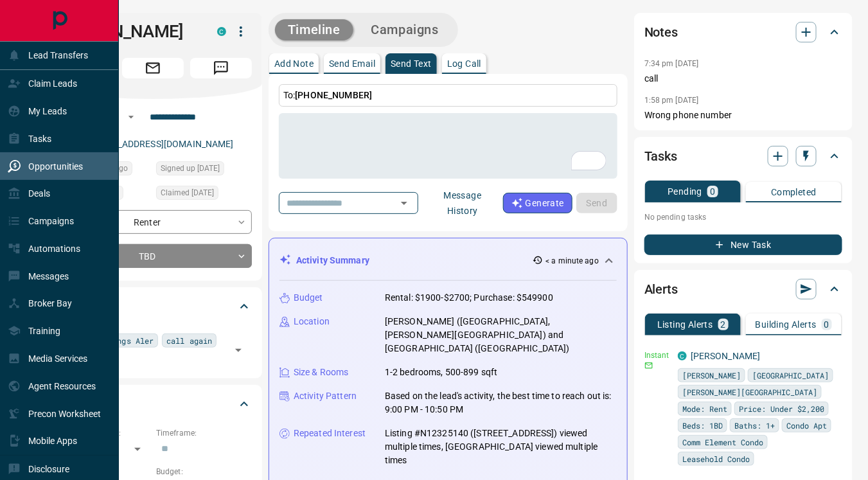  I want to click on div: Tasks, so click(743, 156).